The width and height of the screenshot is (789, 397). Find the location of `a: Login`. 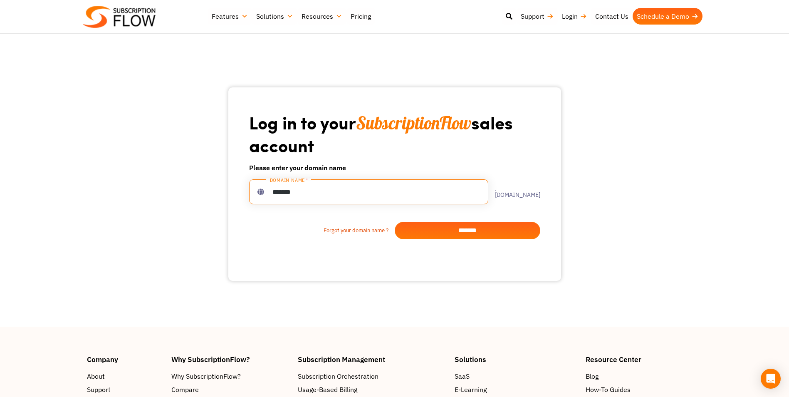

a: Login is located at coordinates (575, 16).